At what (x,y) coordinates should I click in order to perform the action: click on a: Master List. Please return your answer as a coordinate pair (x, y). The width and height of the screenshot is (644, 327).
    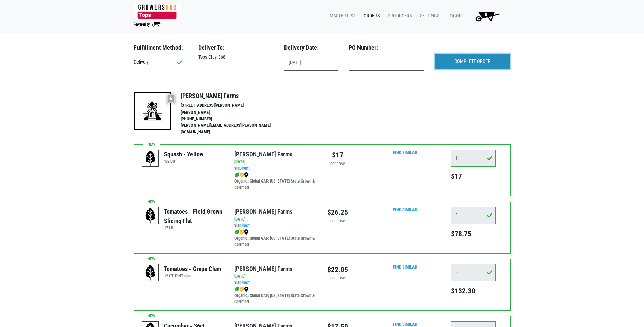
    Looking at the image, I should click on (341, 16).